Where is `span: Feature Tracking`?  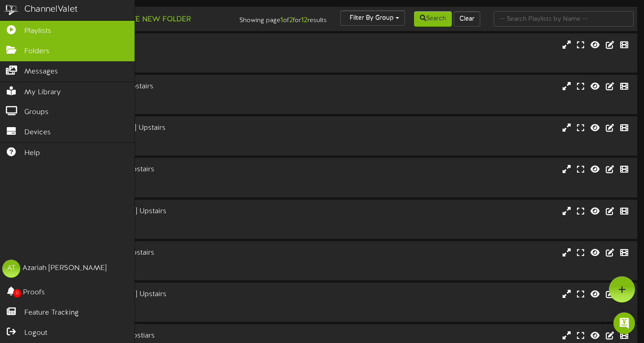 span: Feature Tracking is located at coordinates (51, 313).